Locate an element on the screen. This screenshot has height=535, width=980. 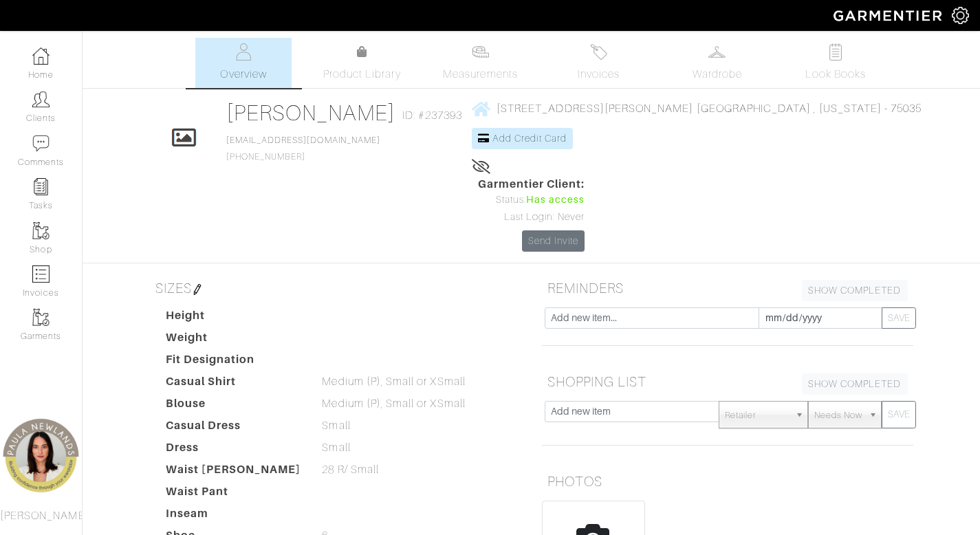
dt: Weight is located at coordinates (234, 340).